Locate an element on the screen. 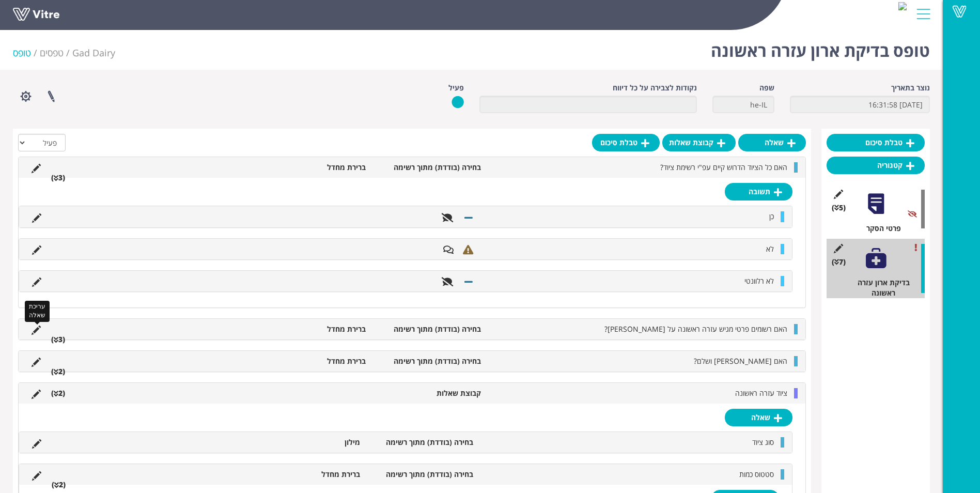  span: (5 ) is located at coordinates (839, 208).